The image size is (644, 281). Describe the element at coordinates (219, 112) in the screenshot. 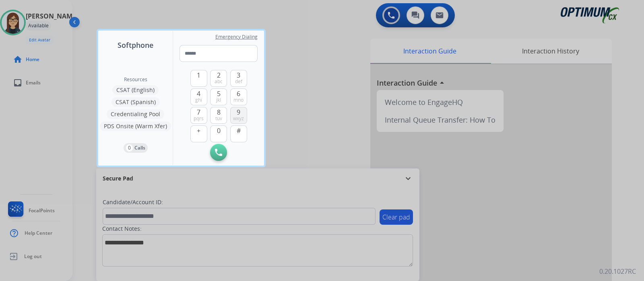

I see `span: 8` at that location.